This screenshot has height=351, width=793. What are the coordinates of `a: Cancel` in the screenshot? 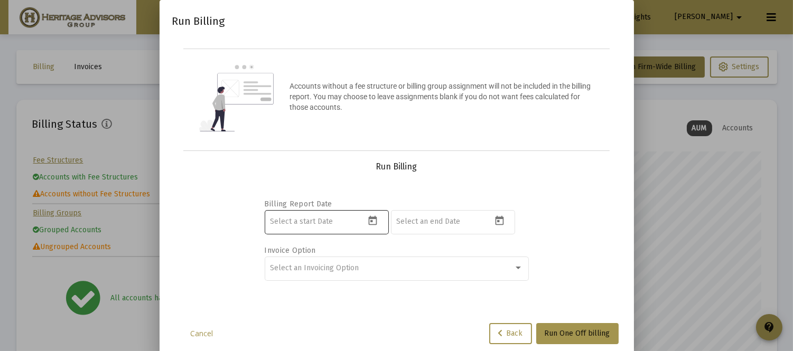 It's located at (202, 334).